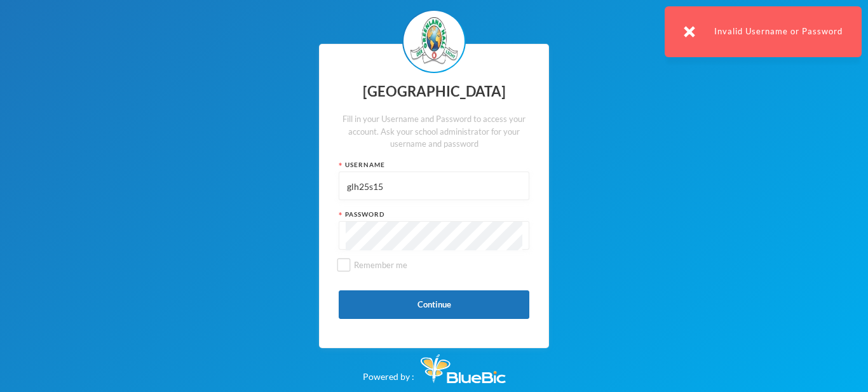 The width and height of the screenshot is (868, 392). What do you see at coordinates (434, 304) in the screenshot?
I see `button: Continue` at bounding box center [434, 304].